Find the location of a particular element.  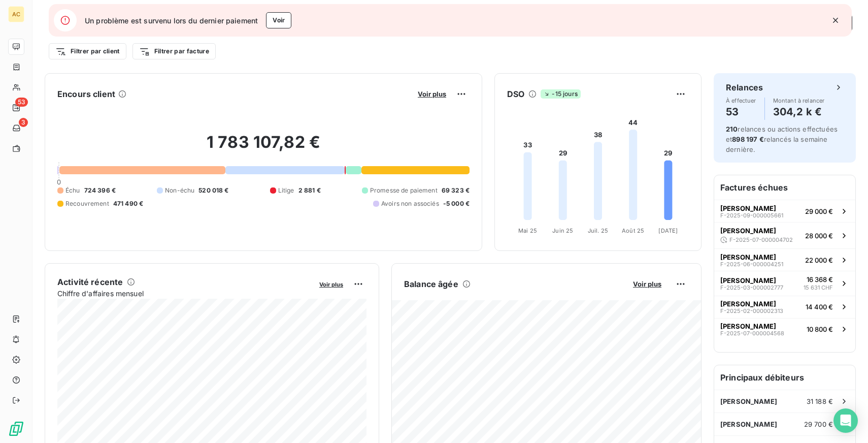

div: AC is located at coordinates (16, 14).